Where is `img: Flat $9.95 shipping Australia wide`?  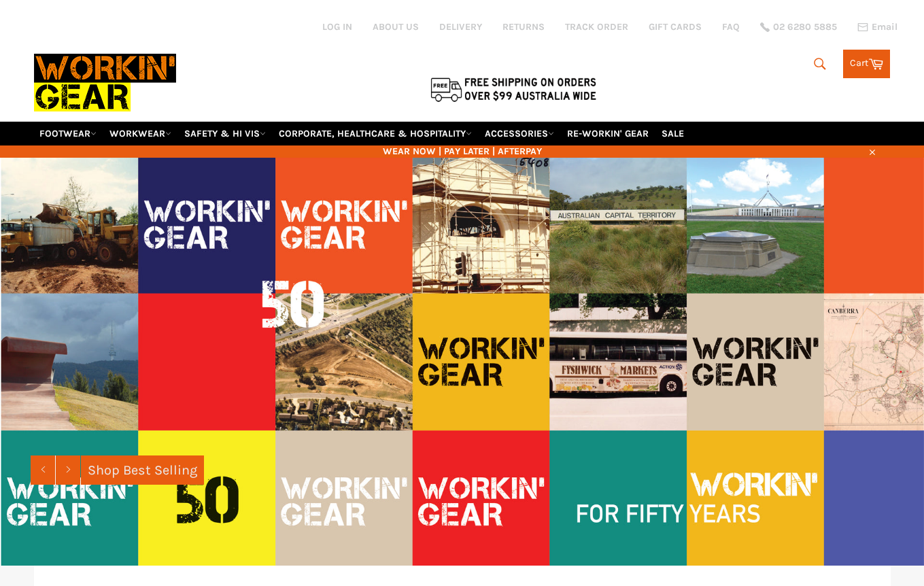
img: Flat $9.95 shipping Australia wide is located at coordinates (513, 89).